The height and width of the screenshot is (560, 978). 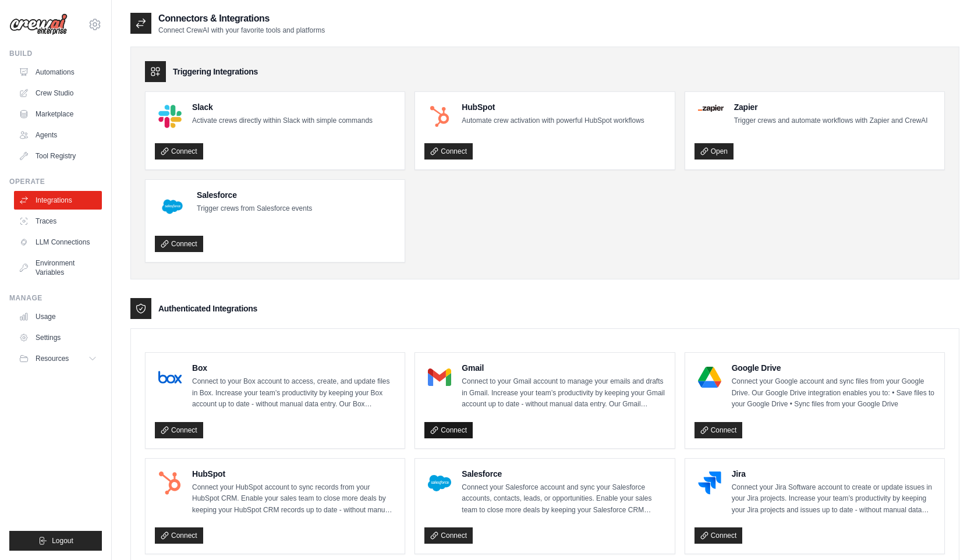 What do you see at coordinates (831, 107) in the screenshot?
I see `h4: Zapier` at bounding box center [831, 107].